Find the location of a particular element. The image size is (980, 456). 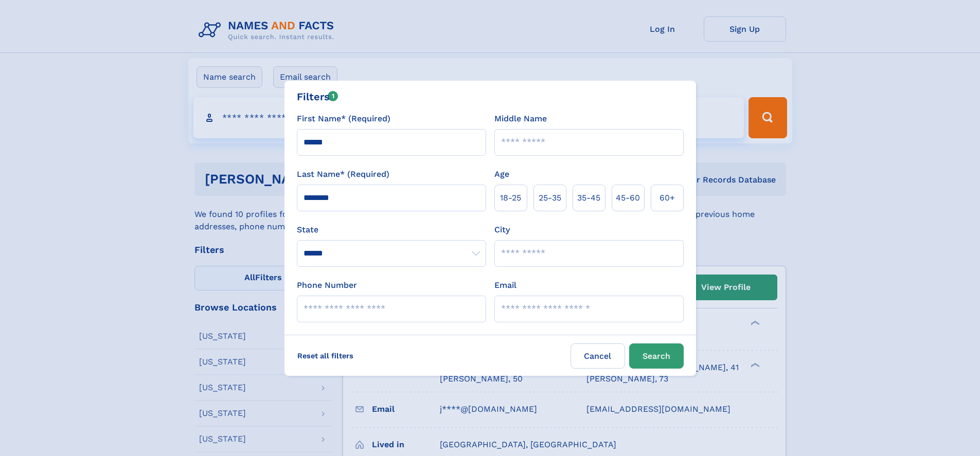

label: First Name* (Required) is located at coordinates (343, 119).